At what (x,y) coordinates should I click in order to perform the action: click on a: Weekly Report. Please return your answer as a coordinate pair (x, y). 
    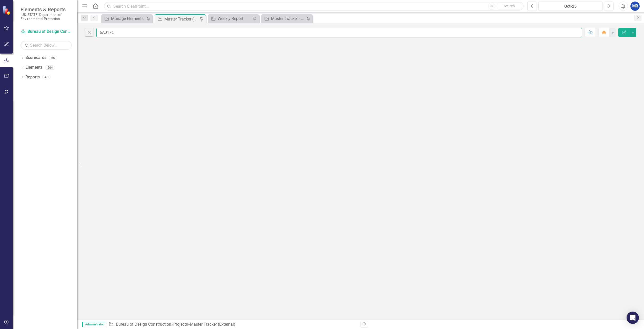
    Looking at the image, I should click on (230, 19).